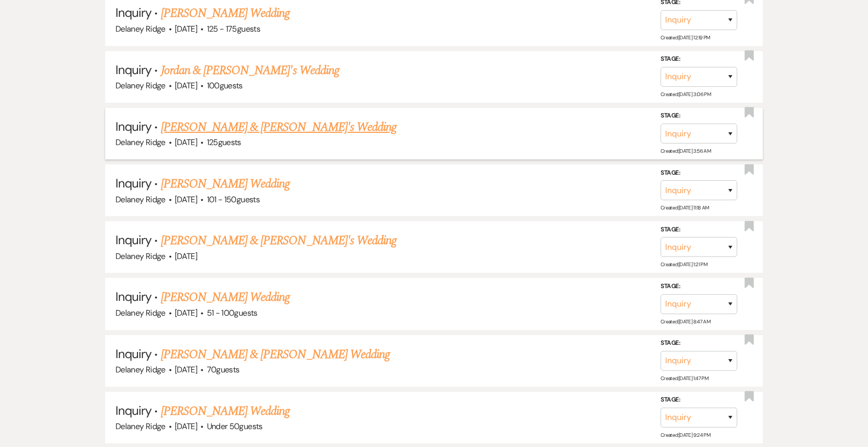  I want to click on span: 125 - 175 guests, so click(234, 29).